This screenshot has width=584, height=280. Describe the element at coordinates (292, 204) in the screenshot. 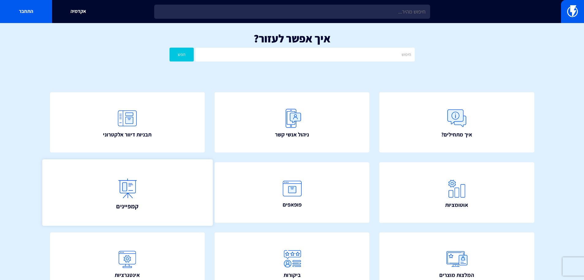

I see `span: פופאפים` at that location.